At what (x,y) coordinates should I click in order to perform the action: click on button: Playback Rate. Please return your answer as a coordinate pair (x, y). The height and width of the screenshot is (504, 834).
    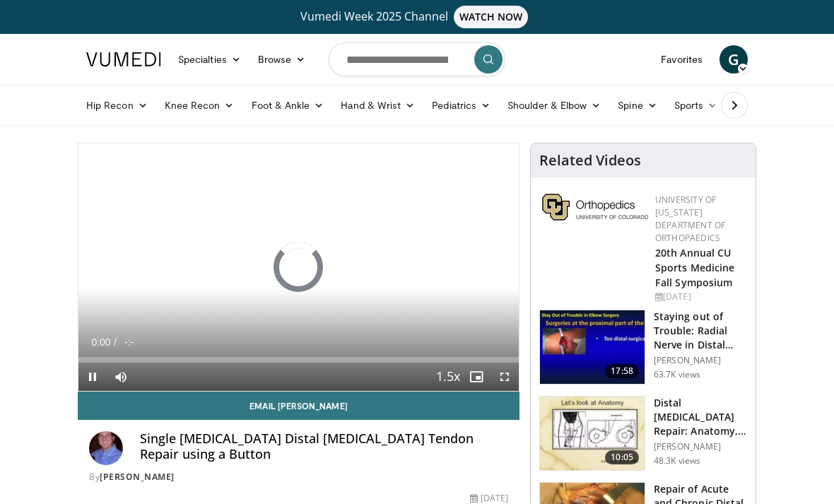
    Looking at the image, I should click on (448, 376).